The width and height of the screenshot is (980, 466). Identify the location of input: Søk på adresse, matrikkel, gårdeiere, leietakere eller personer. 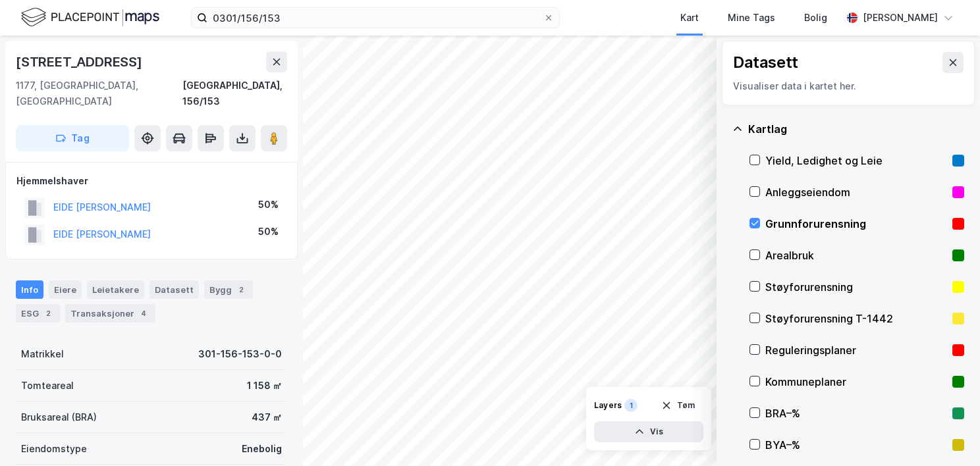
(376, 18).